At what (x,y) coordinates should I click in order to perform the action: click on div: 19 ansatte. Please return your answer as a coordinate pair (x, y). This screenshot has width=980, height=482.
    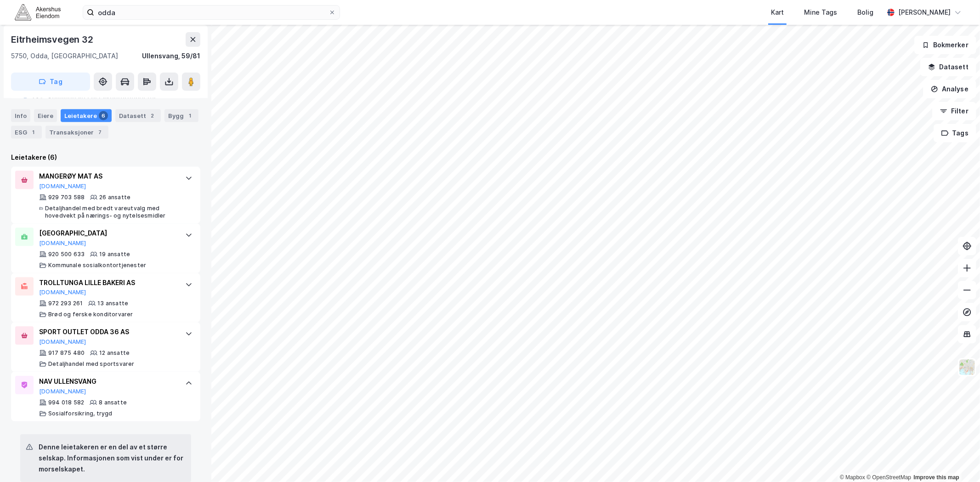
    Looking at the image, I should click on (114, 255).